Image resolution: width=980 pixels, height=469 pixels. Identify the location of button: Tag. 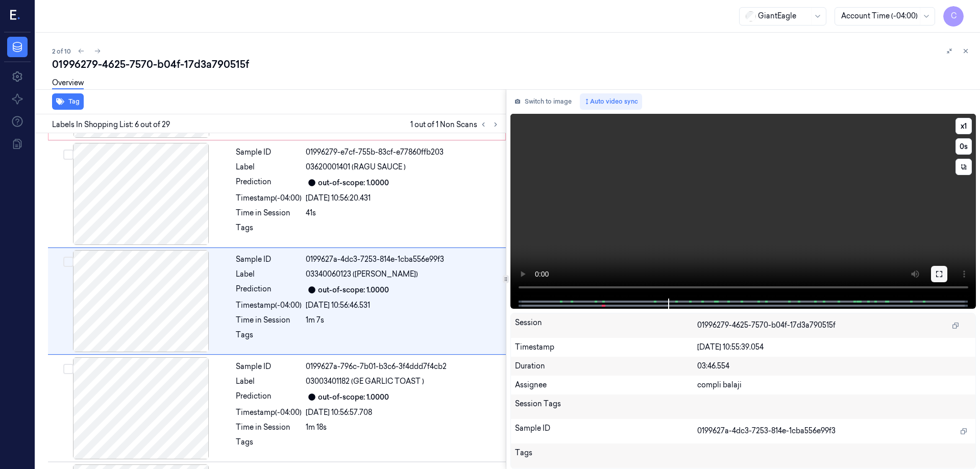
(68, 102).